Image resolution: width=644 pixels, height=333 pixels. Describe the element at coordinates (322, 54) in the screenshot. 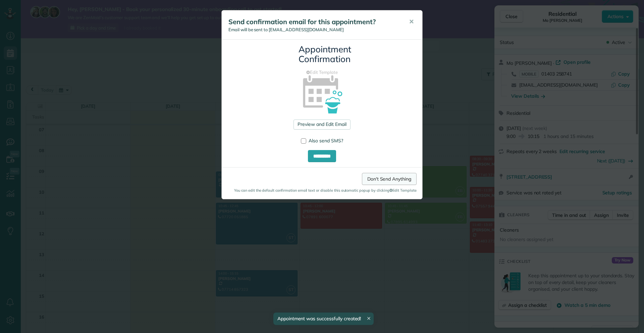

I see `h3: Appointment Confirmation` at that location.